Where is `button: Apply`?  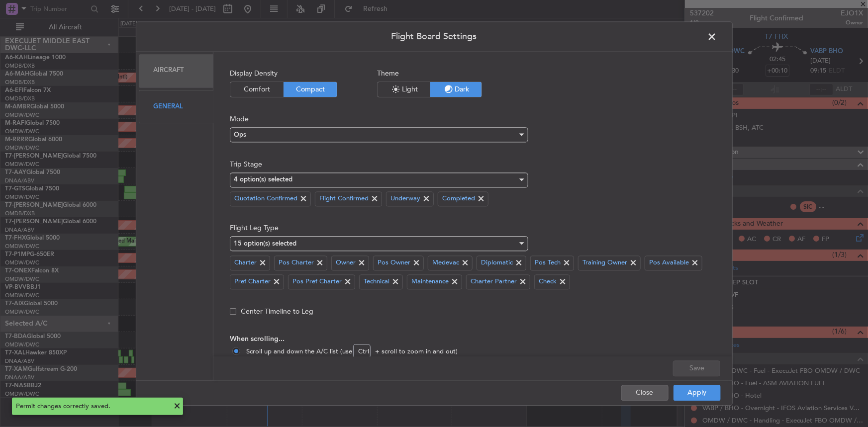
button: Apply is located at coordinates (697, 393).